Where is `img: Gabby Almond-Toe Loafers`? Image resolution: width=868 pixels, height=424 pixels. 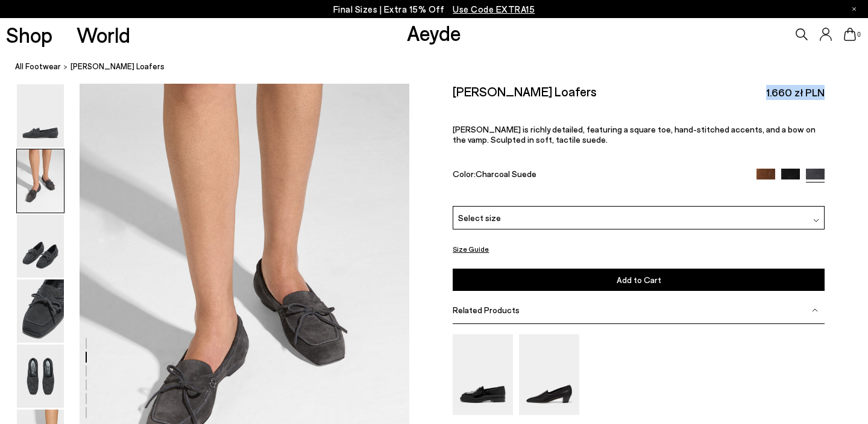 img: Gabby Almond-Toe Loafers is located at coordinates (549, 374).